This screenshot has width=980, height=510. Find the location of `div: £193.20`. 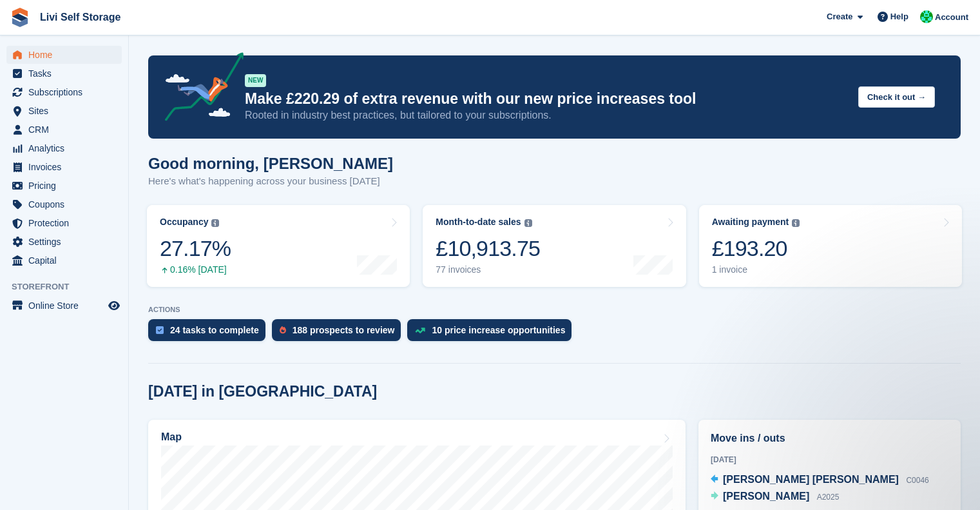

div: £193.20 is located at coordinates (756, 248).